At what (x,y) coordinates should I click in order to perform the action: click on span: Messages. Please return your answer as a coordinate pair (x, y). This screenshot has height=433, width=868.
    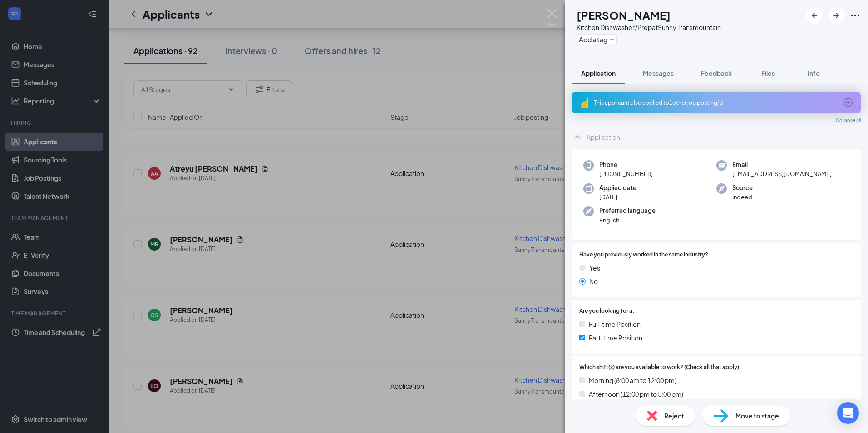
    Looking at the image, I should click on (659, 73).